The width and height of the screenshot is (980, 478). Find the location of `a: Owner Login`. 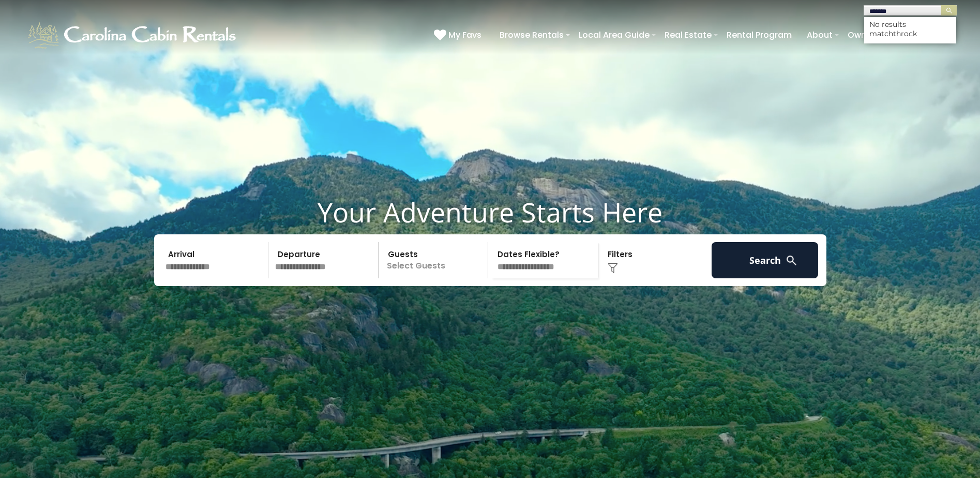

a: Owner Login is located at coordinates (873, 35).